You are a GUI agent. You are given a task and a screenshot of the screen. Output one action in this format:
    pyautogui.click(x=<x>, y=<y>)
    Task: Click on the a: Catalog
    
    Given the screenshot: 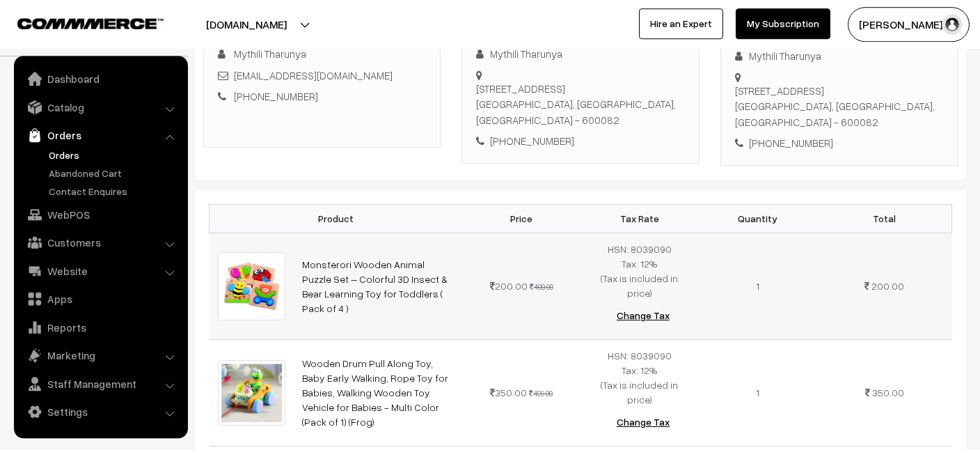 What is the action you would take?
    pyautogui.click(x=101, y=108)
    